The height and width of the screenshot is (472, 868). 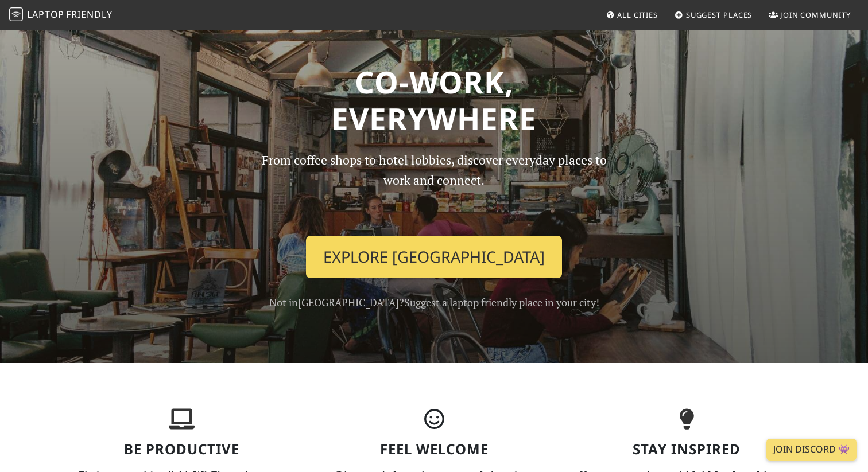 What do you see at coordinates (714, 15) in the screenshot?
I see `a: Suggest Places` at bounding box center [714, 15].